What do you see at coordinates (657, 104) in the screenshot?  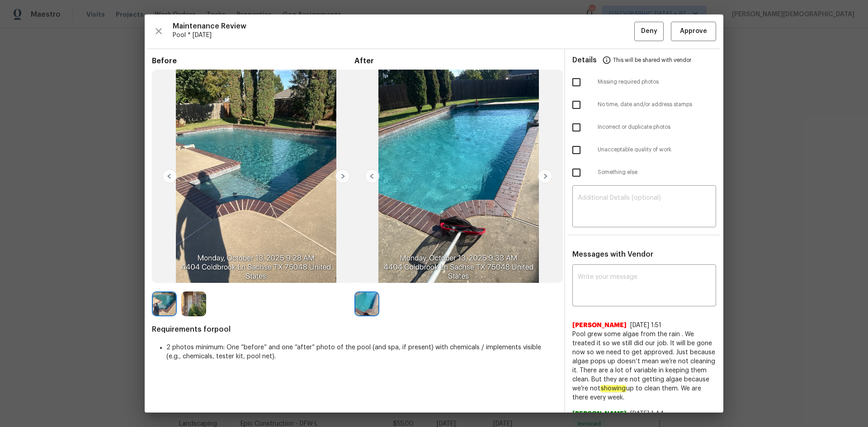 I see `span: No time, date and/or address stamps` at bounding box center [657, 104].